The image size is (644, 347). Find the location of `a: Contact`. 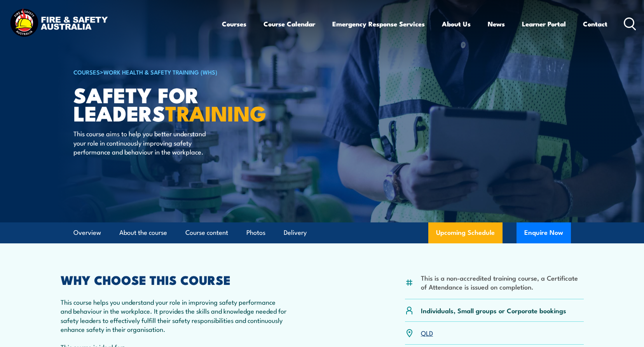

a: Contact is located at coordinates (595, 24).